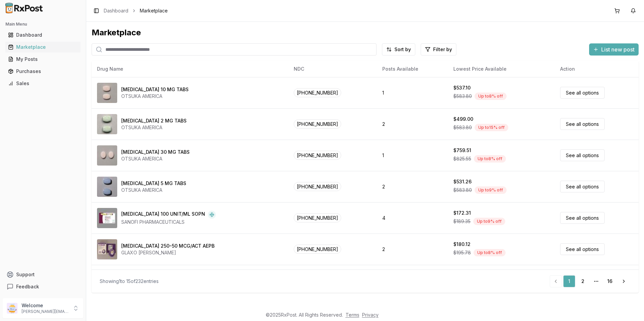  Describe the element at coordinates (129, 281) in the screenshot. I see `div: Showing 1 to 15 of 232 entries` at that location.